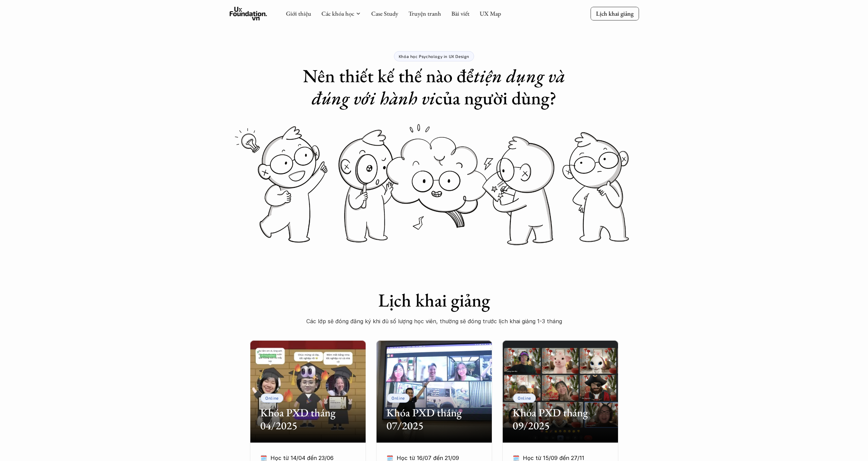 Image resolution: width=868 pixels, height=461 pixels. What do you see at coordinates (490, 13) in the screenshot?
I see `a: UX Map` at bounding box center [490, 13].